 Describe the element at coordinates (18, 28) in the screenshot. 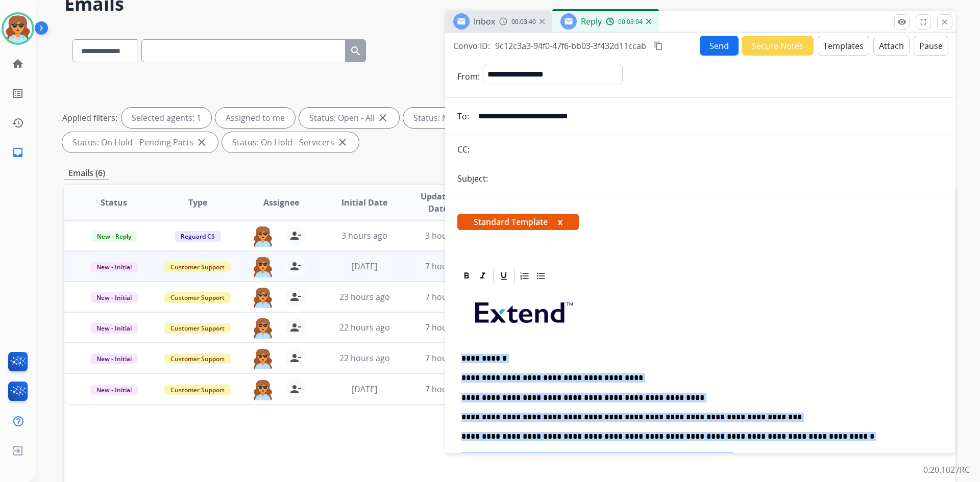

I see `img: avatar` at that location.